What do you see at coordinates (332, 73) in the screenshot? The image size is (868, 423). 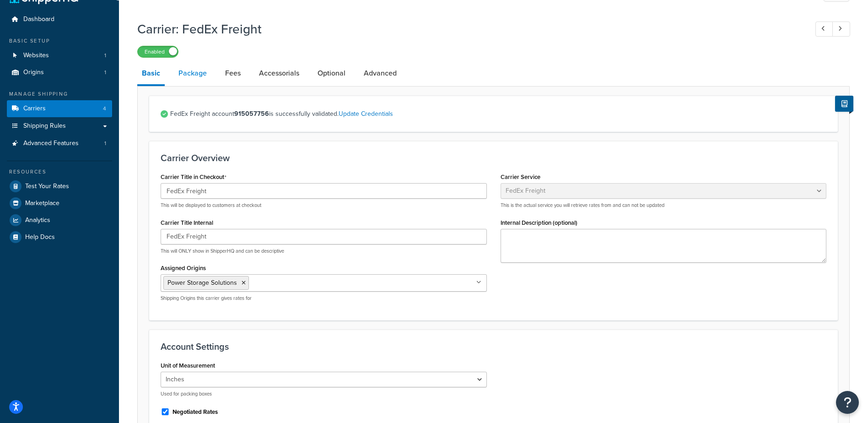 I see `a: Optional` at bounding box center [332, 73].